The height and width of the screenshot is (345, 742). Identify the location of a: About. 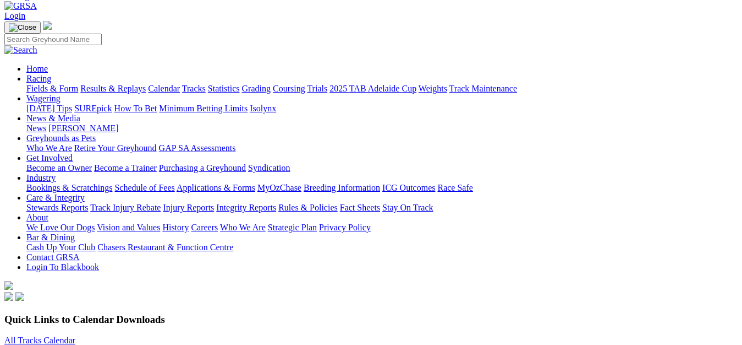
(37, 217).